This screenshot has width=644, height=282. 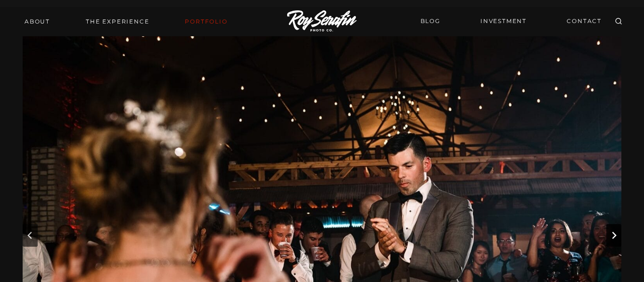 I want to click on button: Previous slide, so click(x=30, y=236).